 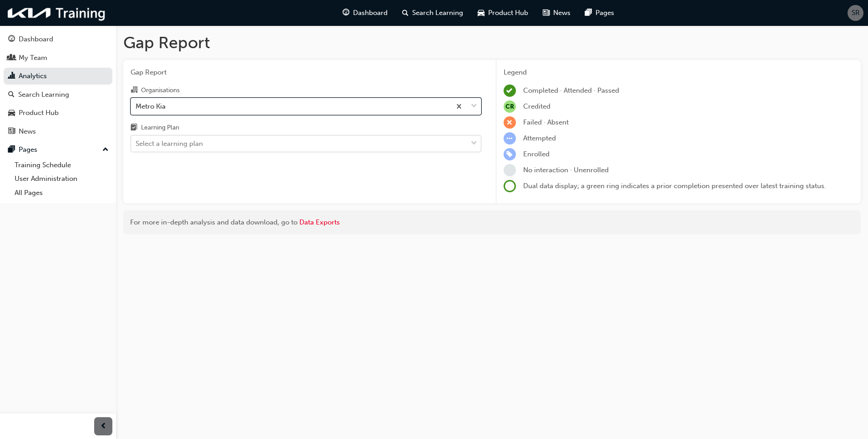 I want to click on span: learningplan-icon, so click(x=134, y=129).